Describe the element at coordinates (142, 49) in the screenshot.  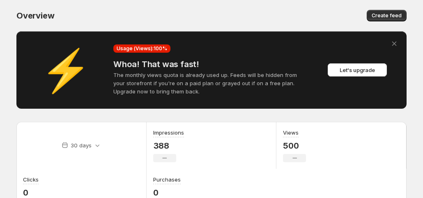
I see `div: Usage (Views): 100 %` at that location.